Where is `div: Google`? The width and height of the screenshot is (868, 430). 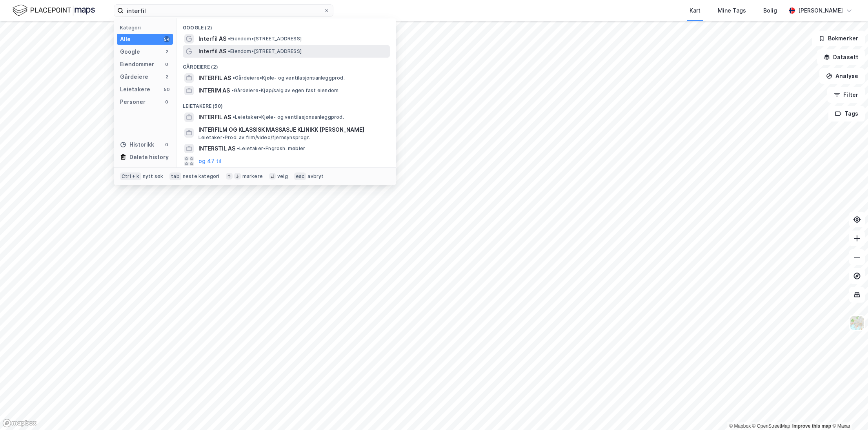 div: Google is located at coordinates (130, 52).